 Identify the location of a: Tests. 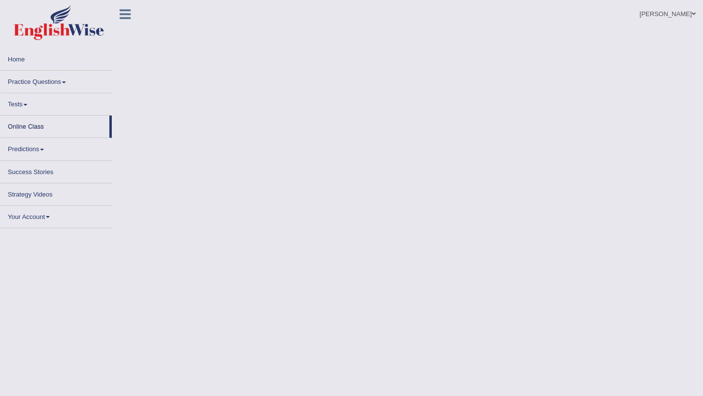
(56, 103).